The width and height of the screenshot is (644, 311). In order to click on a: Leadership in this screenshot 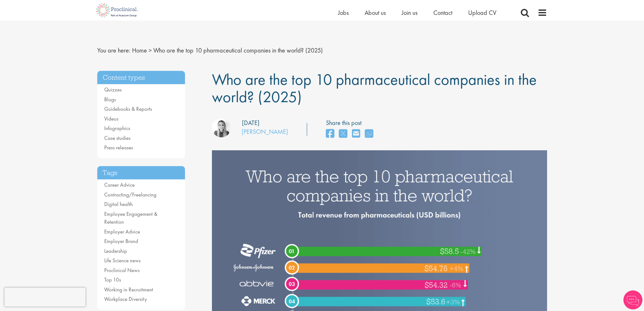, I will do `click(116, 251)`.